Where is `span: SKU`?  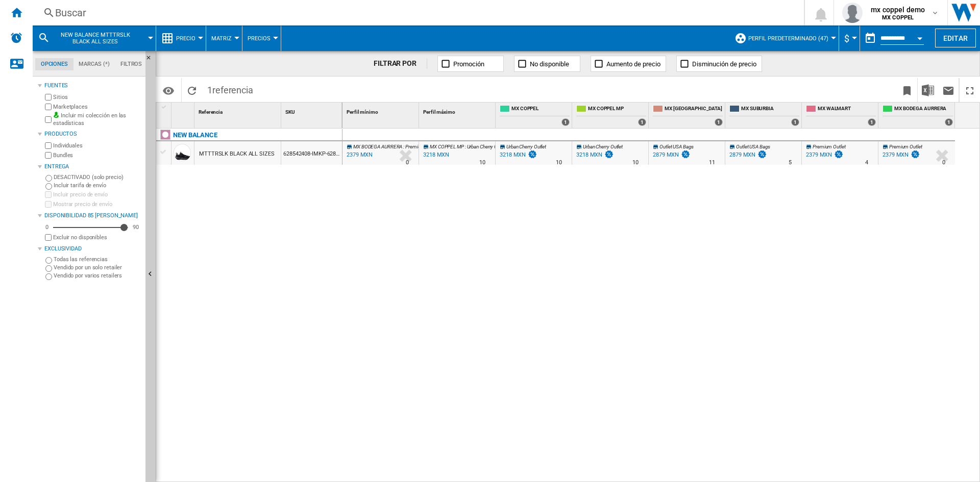
span: SKU is located at coordinates (290, 112).